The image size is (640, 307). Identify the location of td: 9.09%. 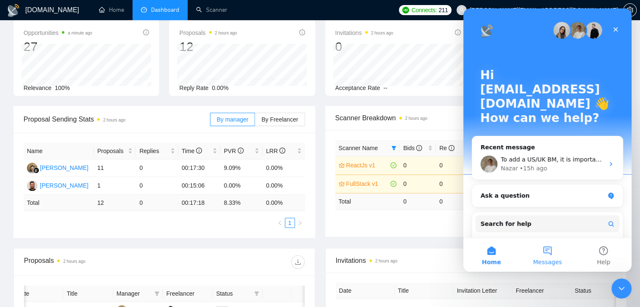
(242, 168).